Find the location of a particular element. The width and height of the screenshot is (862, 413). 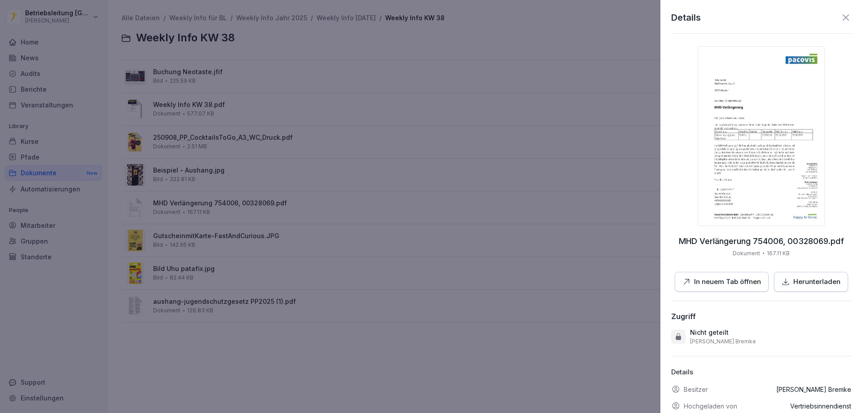

p: 167.11 KB is located at coordinates (778, 253).